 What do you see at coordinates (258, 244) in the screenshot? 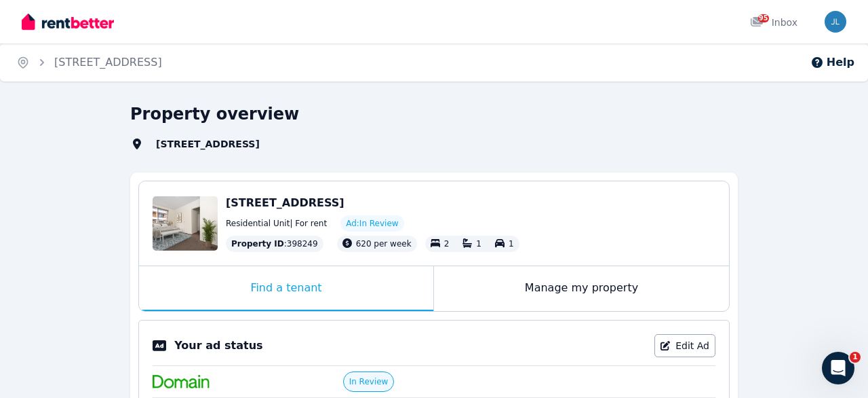
I see `span: Property ID` at bounding box center [258, 244].